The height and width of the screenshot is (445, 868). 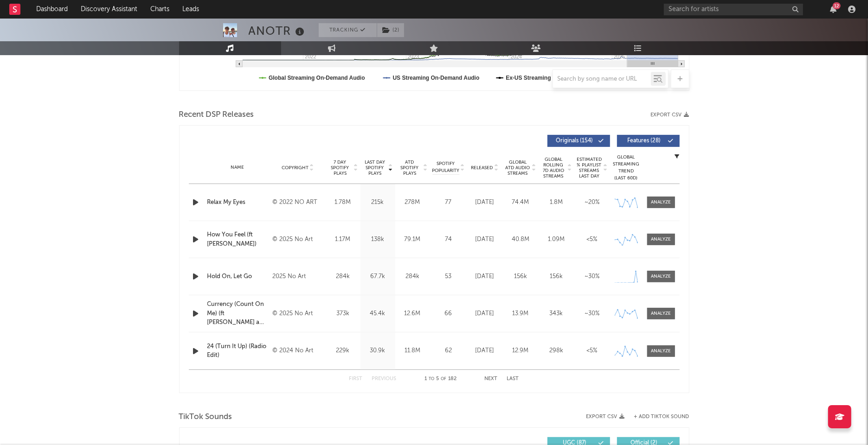 I want to click on button: First, so click(x=356, y=379).